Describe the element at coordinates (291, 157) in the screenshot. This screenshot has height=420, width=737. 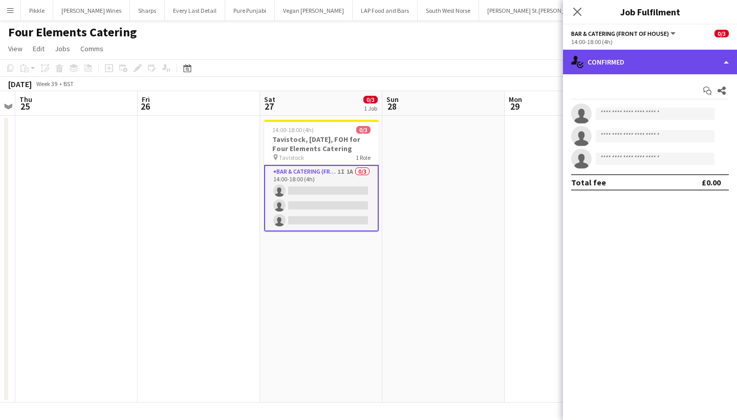
I see `span: Tavistock` at that location.